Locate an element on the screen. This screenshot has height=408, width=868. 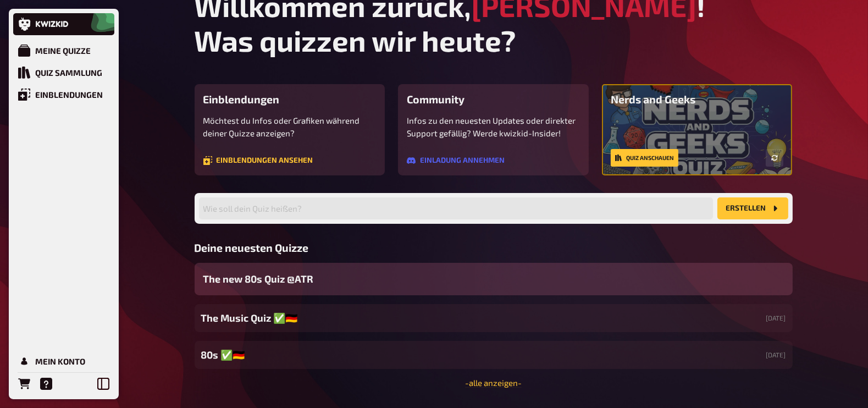
a: -alle anzeigen- is located at coordinates (493, 382).